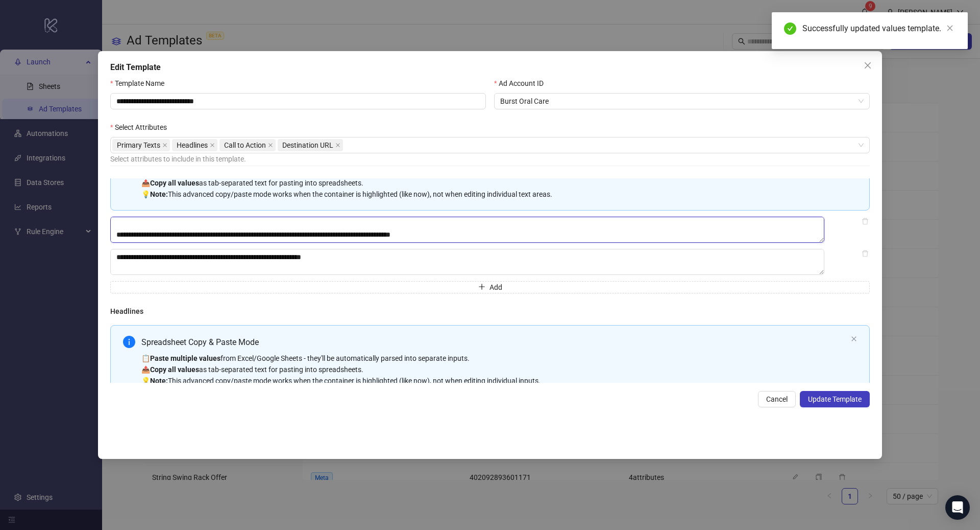 The height and width of the screenshot is (530, 980). Describe the element at coordinates (879, 29) in the screenshot. I see `div: Successfully updated values template.` at that location.